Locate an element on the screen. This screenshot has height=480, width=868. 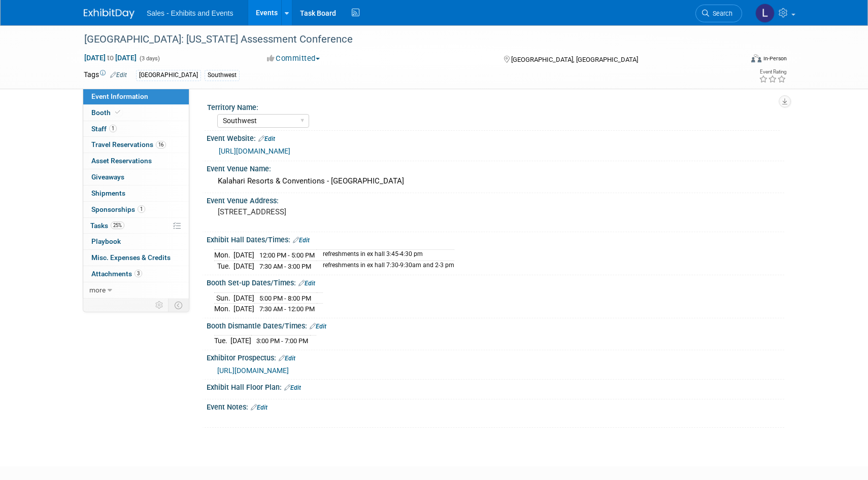
a: Event Information is located at coordinates (135, 96).